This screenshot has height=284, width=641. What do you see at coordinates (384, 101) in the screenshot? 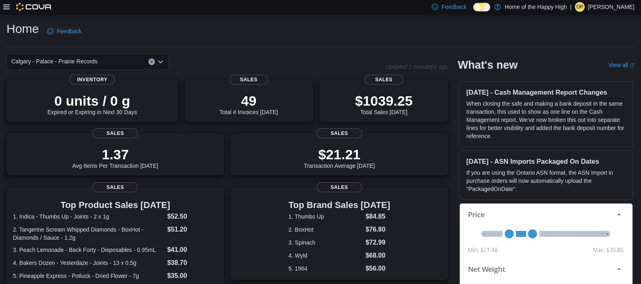
I see `p: $1039.25` at bounding box center [384, 101].